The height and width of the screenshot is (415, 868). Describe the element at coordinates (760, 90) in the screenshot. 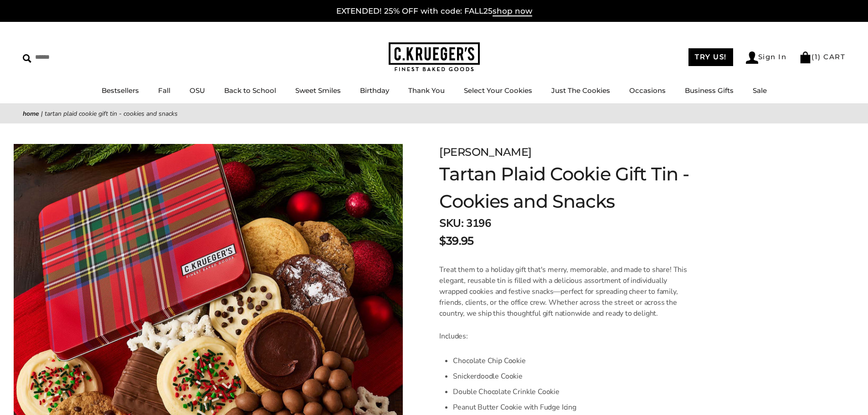

I see `a: Sale` at that location.